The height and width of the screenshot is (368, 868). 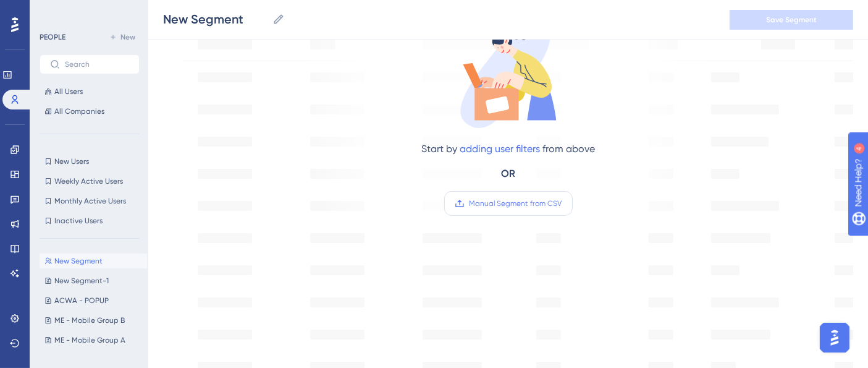 I want to click on button: All Companies, so click(x=90, y=111).